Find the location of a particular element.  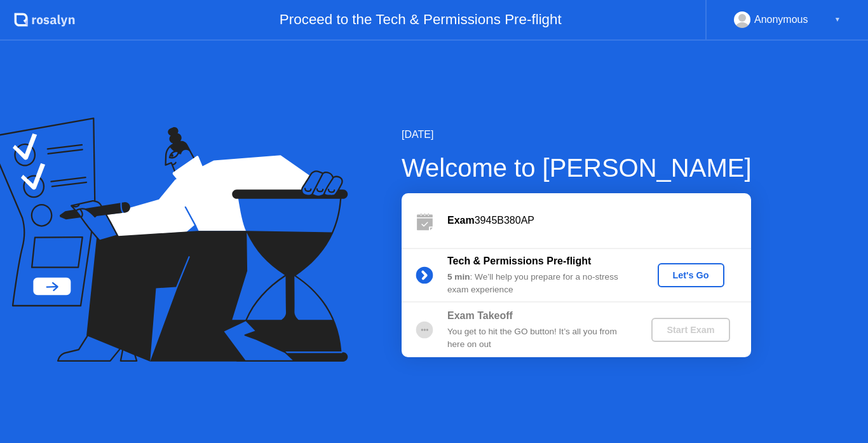

div: Anonymous is located at coordinates (780, 20).